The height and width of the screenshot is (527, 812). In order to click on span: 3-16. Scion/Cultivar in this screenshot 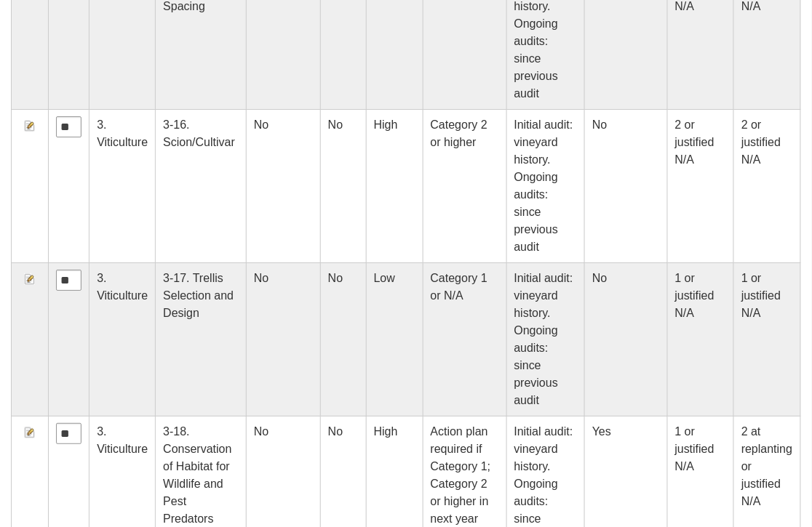, I will do `click(199, 133)`.